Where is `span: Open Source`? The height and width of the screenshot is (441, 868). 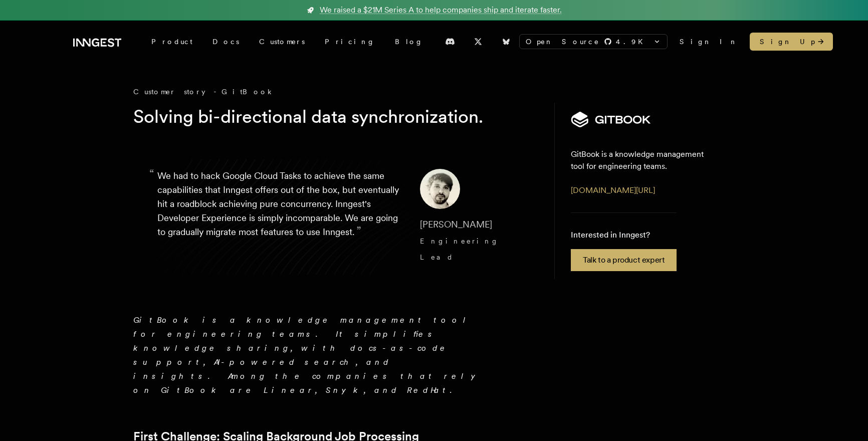 span: Open Source is located at coordinates (563, 41).